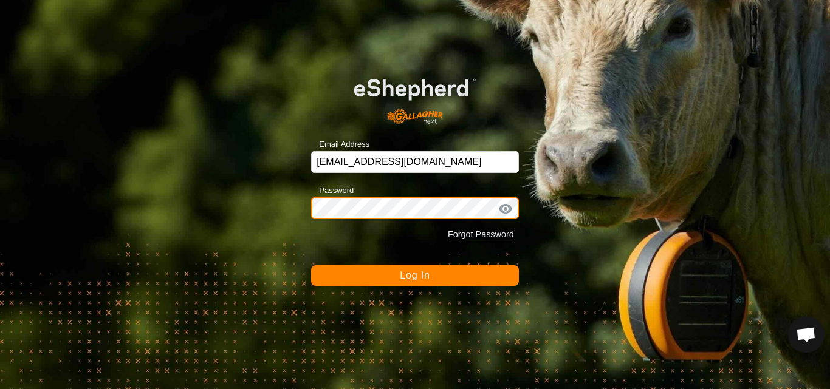  I want to click on label: Password, so click(332, 191).